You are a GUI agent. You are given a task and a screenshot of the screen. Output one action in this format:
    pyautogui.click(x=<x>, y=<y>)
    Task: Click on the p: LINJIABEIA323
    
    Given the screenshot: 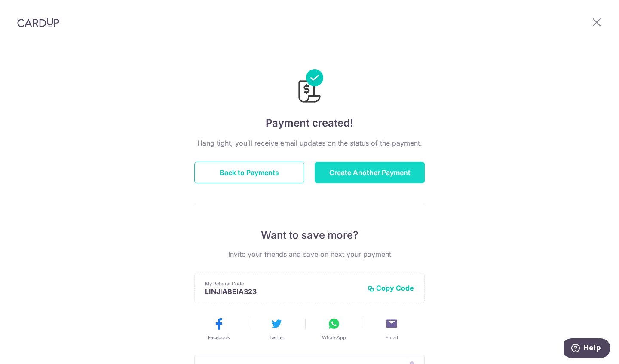 What is the action you would take?
    pyautogui.click(x=283, y=292)
    